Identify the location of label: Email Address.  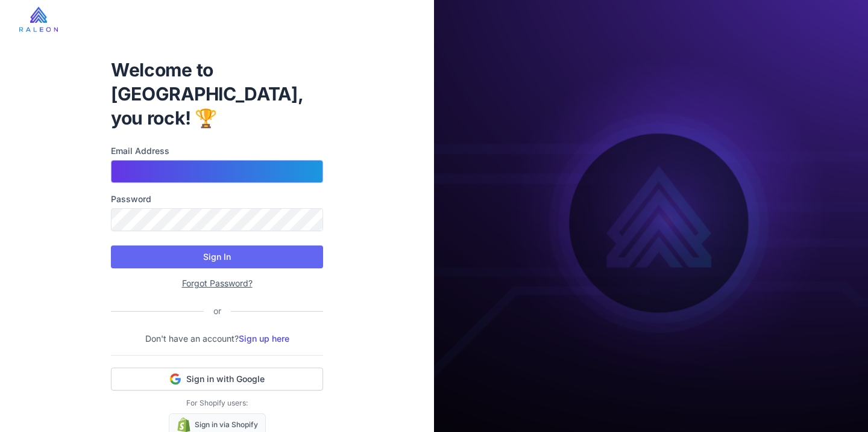
(217, 151).